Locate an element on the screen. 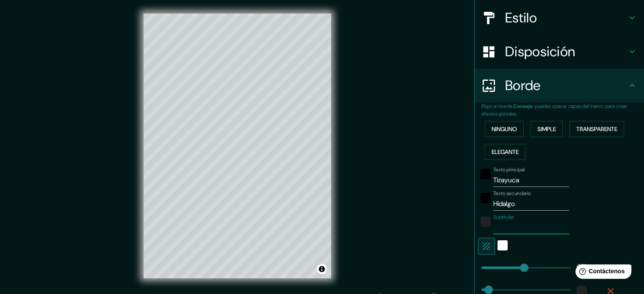  button: Simple is located at coordinates (547, 129).